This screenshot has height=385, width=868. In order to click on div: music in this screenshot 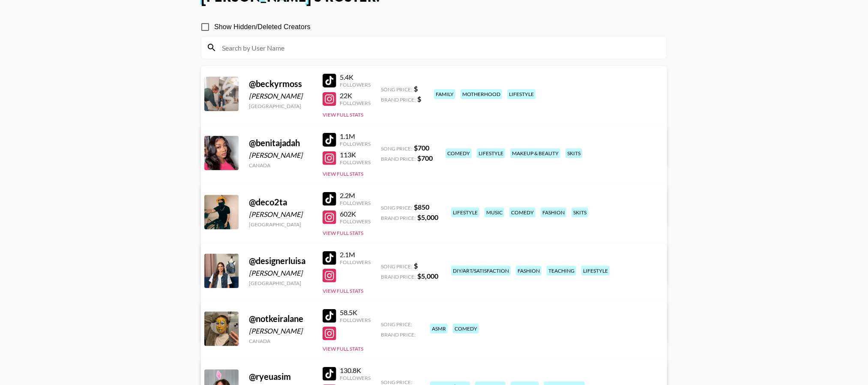, I will do `click(494, 212)`.